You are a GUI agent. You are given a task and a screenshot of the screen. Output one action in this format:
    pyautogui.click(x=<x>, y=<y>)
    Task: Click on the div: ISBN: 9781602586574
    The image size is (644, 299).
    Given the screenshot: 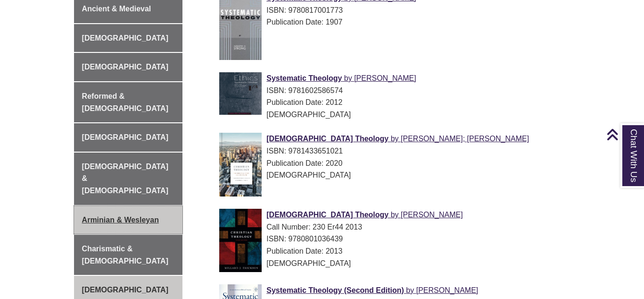 What is the action you would take?
    pyautogui.click(x=396, y=91)
    